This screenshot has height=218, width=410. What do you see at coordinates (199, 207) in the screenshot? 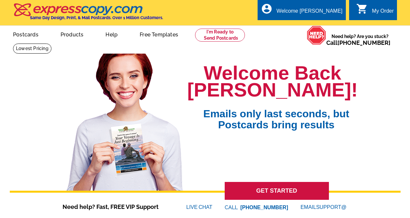
I see `a: LIVECHAT` at bounding box center [199, 207].